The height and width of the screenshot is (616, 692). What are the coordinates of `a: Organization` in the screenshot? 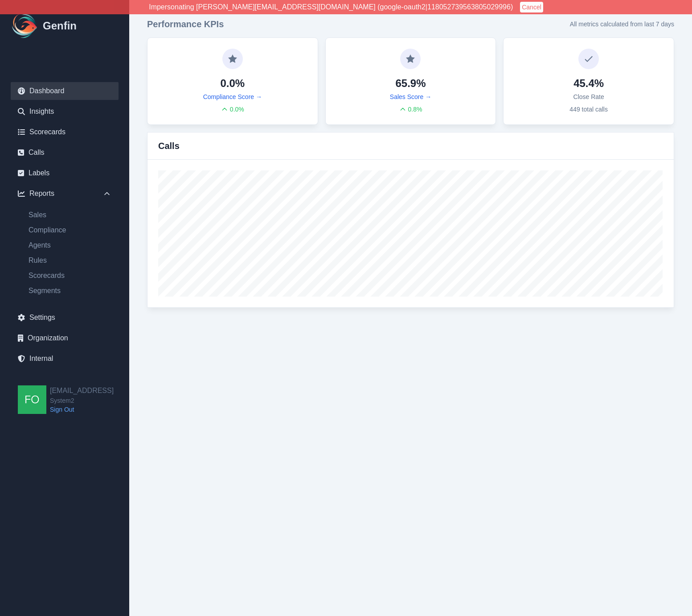 It's located at (64, 337).